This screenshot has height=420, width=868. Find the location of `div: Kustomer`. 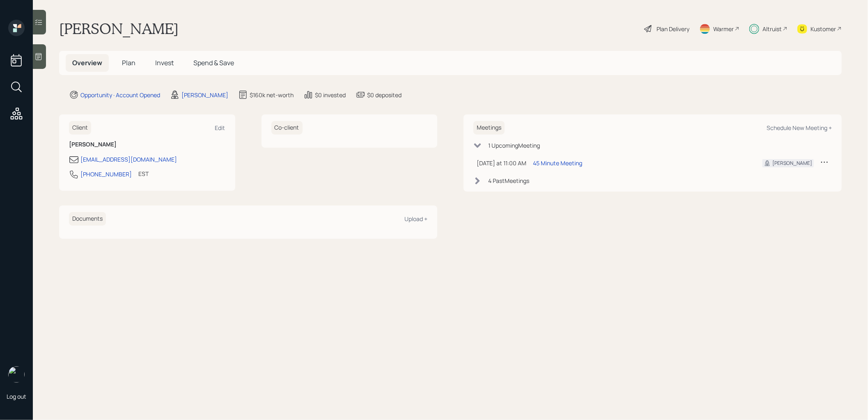

div: Kustomer is located at coordinates (823, 29).